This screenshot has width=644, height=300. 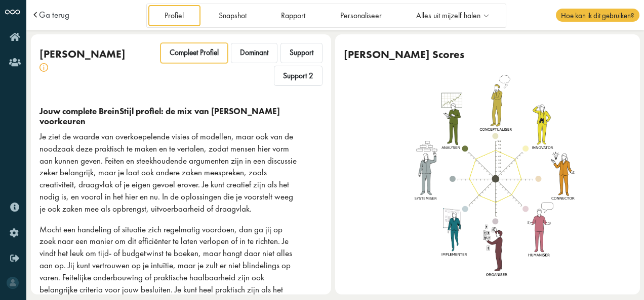 I want to click on img: generalist, so click(x=495, y=179).